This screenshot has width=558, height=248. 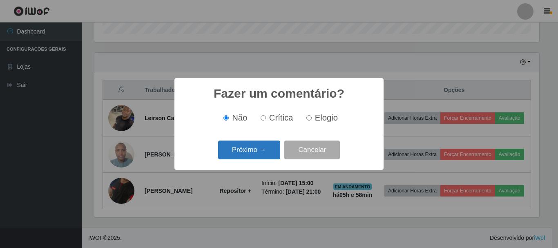 I want to click on input: Não, so click(x=226, y=118).